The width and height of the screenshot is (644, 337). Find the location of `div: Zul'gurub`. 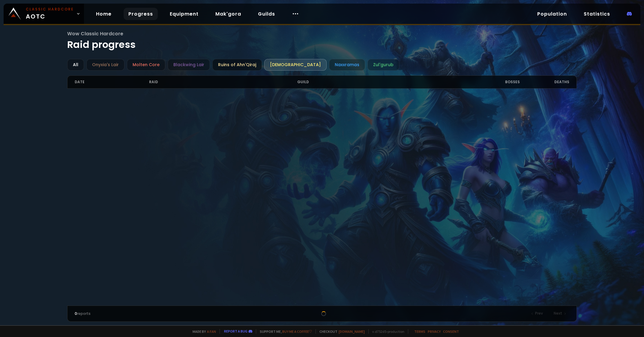

div: Zul'gurub is located at coordinates (383, 65).